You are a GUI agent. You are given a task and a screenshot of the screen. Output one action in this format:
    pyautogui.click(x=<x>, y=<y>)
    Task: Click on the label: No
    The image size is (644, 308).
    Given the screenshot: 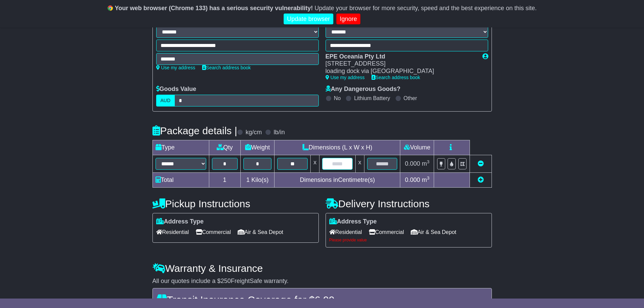 What is the action you would take?
    pyautogui.click(x=337, y=98)
    